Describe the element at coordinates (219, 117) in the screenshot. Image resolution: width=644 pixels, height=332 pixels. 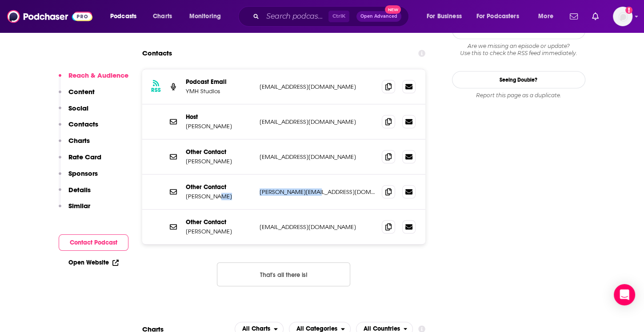
I see `p: Host` at that location.